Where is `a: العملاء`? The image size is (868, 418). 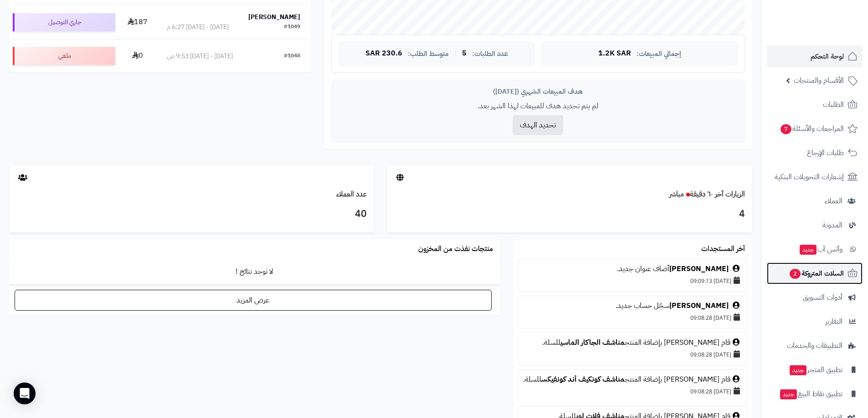
a: العملاء is located at coordinates (814, 201).